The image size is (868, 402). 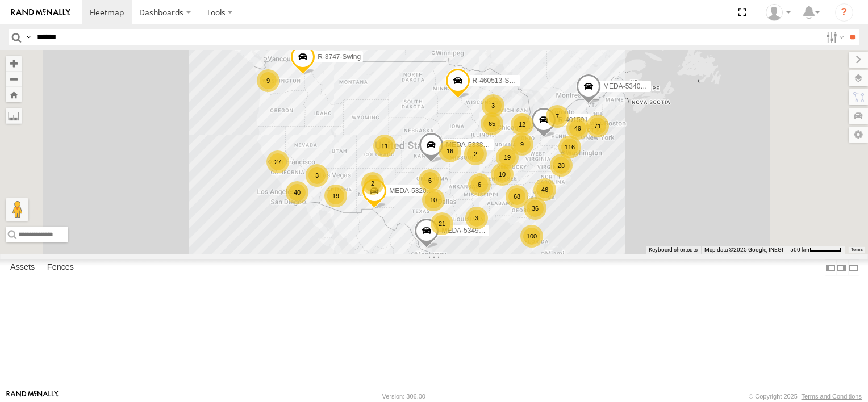 I want to click on span: Map data ©2025 Google, INEGI, so click(x=744, y=249).